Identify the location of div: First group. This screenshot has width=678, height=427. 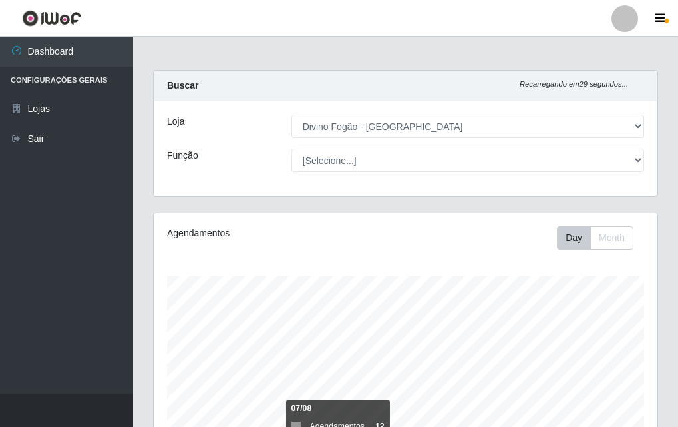
(595, 238).